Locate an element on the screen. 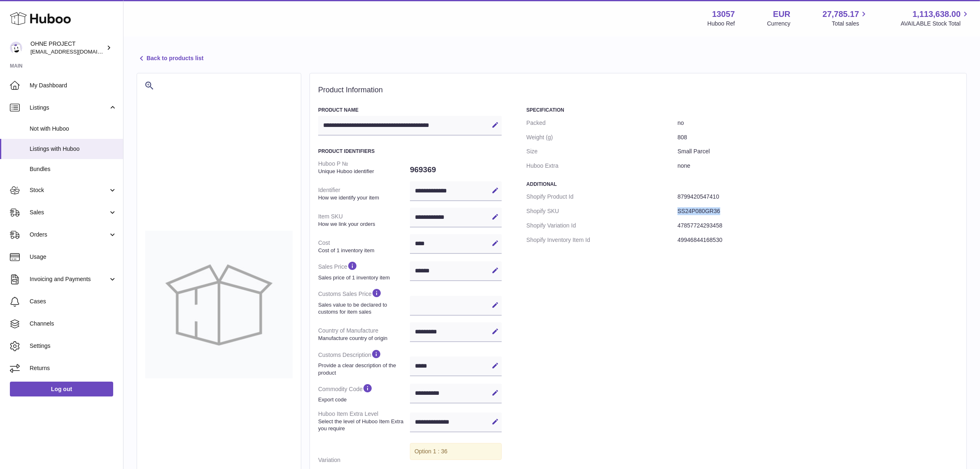 This screenshot has height=469, width=980. dt: Cost is located at coordinates (364, 246).